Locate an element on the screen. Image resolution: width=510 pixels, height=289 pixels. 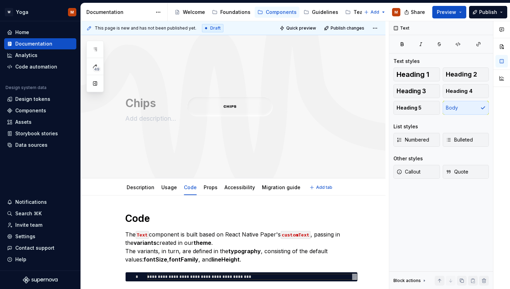
span: Callout is located at coordinates (409, 172).